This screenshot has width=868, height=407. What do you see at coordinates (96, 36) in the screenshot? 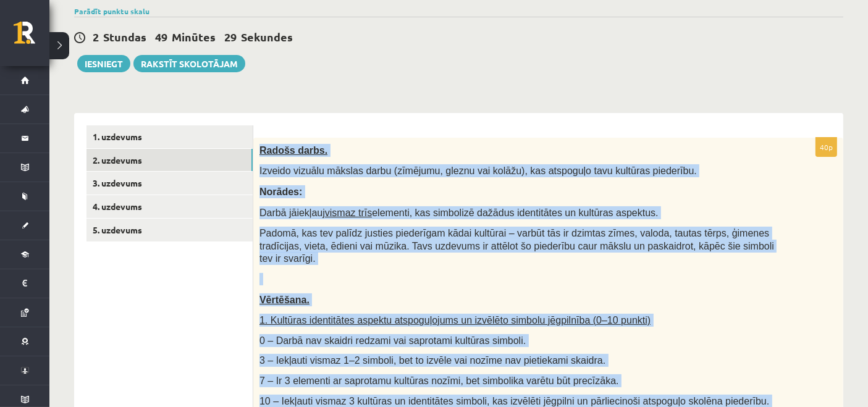
I see `span: 2` at bounding box center [96, 36].